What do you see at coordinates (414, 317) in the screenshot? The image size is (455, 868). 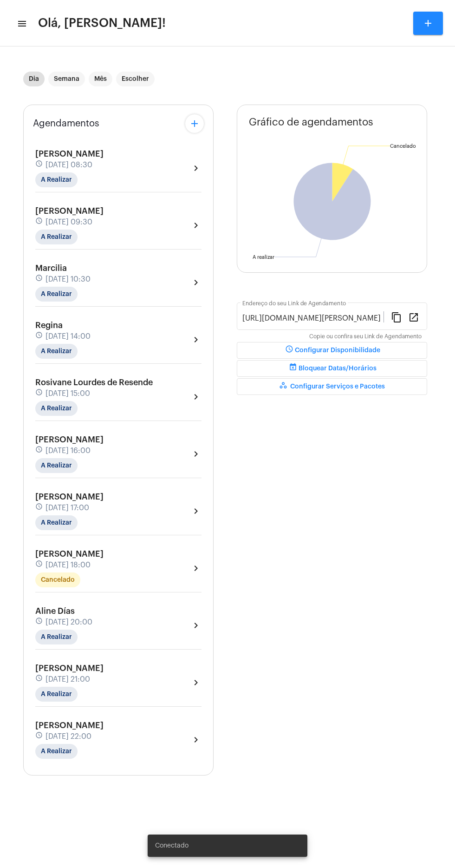 I see `mat-icon: open_in_new` at bounding box center [414, 317].